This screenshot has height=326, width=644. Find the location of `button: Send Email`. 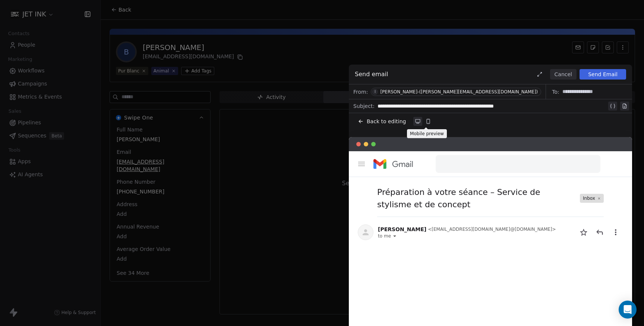

button: Send Email is located at coordinates (603, 74).